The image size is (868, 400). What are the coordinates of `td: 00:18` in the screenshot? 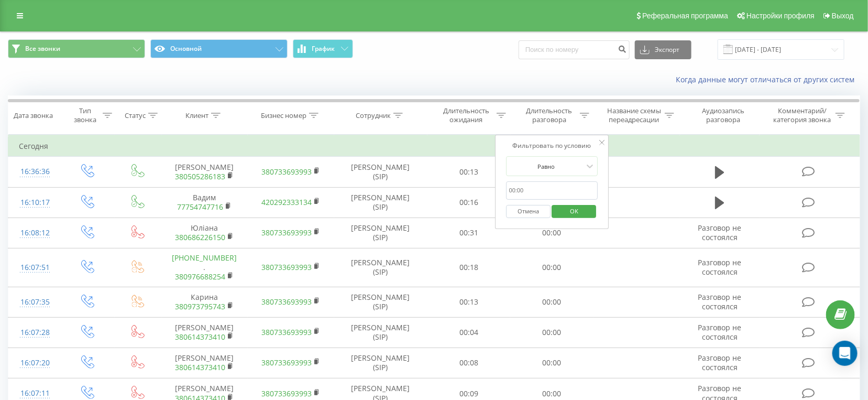 It's located at (469, 267).